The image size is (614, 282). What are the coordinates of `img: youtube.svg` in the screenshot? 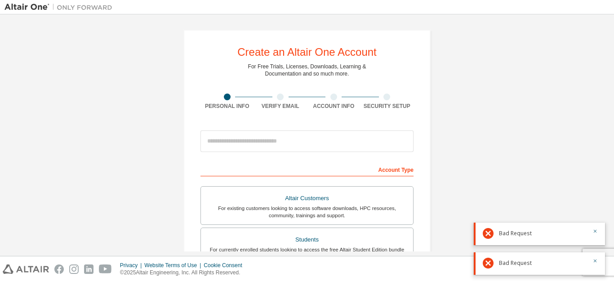 It's located at (105, 269).